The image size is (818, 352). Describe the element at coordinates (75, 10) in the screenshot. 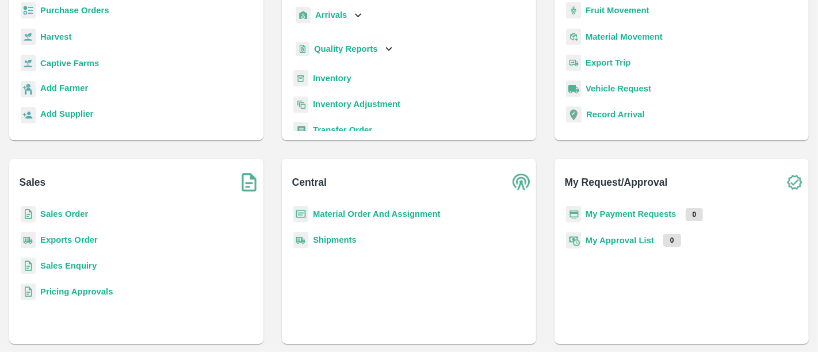

I see `b: Purchase Orders` at that location.